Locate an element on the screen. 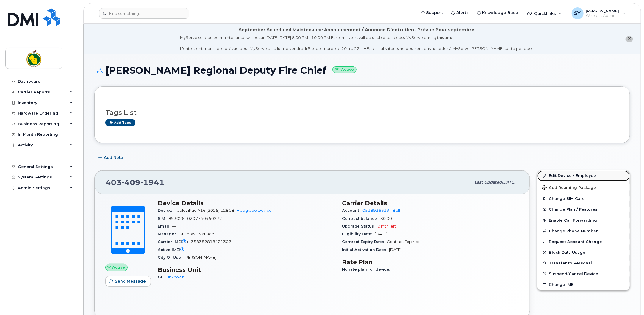 The width and height of the screenshot is (644, 315). span: SIM is located at coordinates (163, 219).